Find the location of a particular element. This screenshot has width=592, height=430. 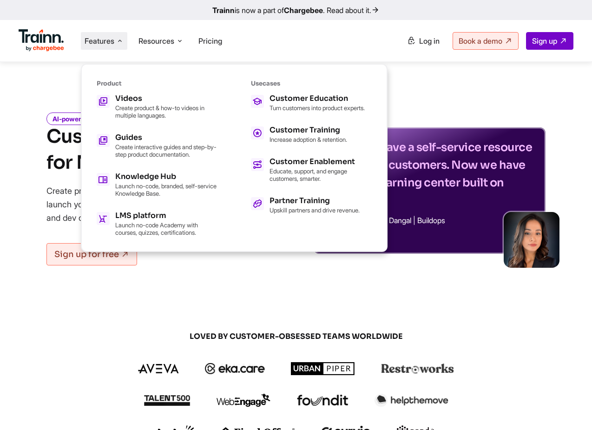

p: Head of Support is located at coordinates (429, 231).